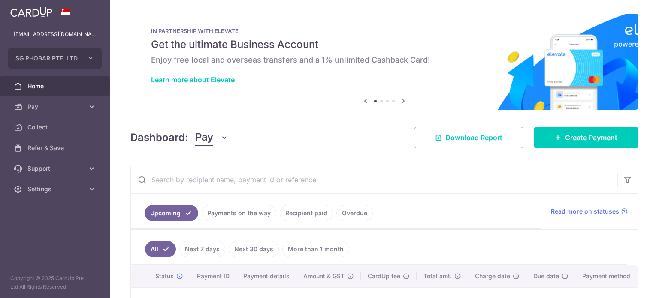  I want to click on a: Next 7 days, so click(202, 249).